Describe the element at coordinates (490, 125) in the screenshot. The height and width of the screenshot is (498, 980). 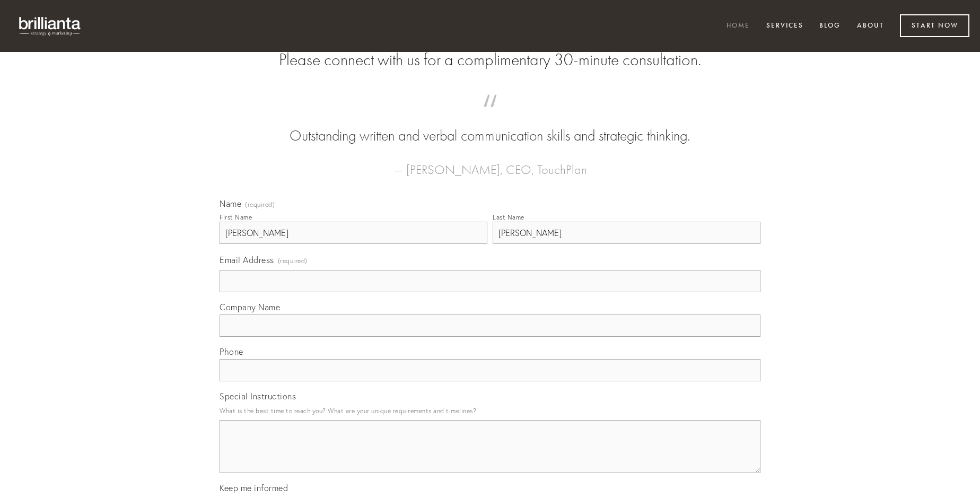
I see `blockquote: Outstanding written and verbal communication skills and strategic thinking.` at that location.